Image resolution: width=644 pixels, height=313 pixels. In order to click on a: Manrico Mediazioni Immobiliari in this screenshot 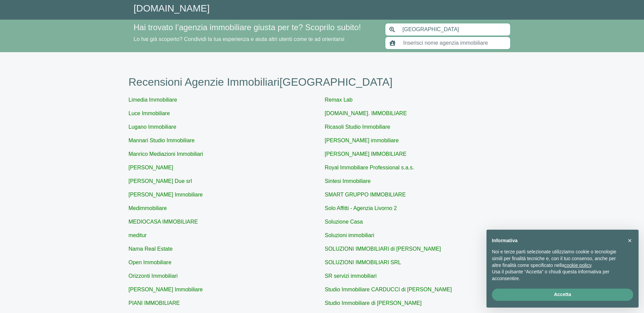, I will do `click(166, 154)`.